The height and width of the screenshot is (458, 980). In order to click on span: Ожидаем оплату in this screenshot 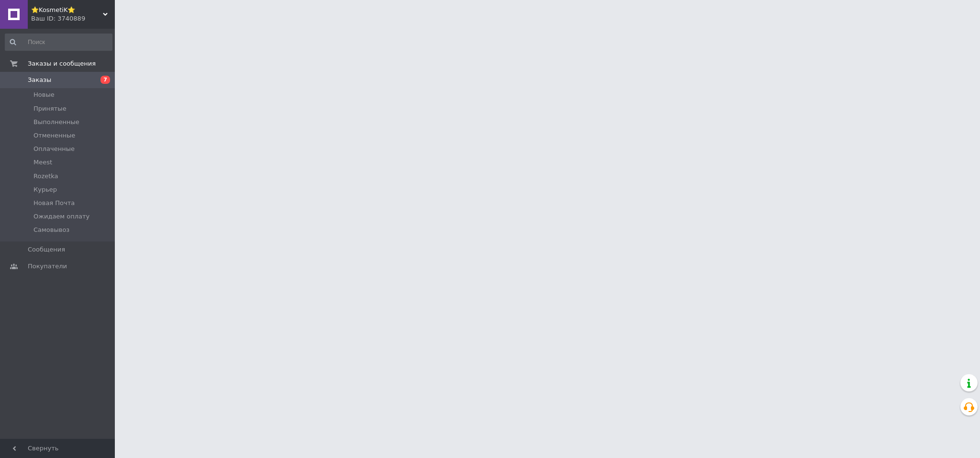, I will do `click(61, 217)`.